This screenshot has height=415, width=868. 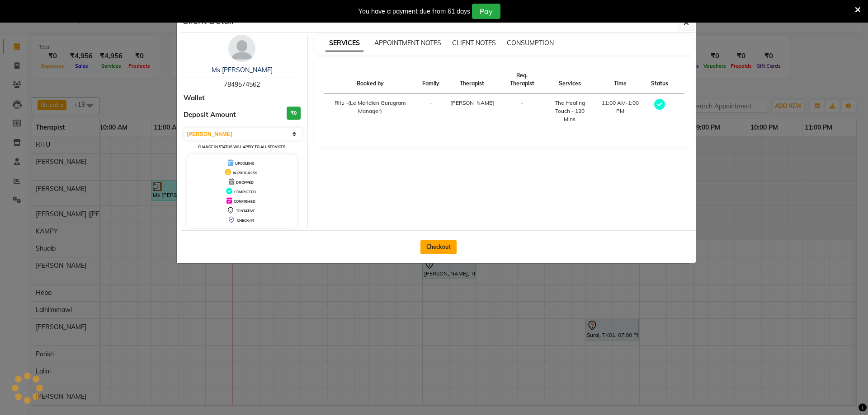 What do you see at coordinates (245, 192) in the screenshot?
I see `span: COMPLETED` at bounding box center [245, 192].